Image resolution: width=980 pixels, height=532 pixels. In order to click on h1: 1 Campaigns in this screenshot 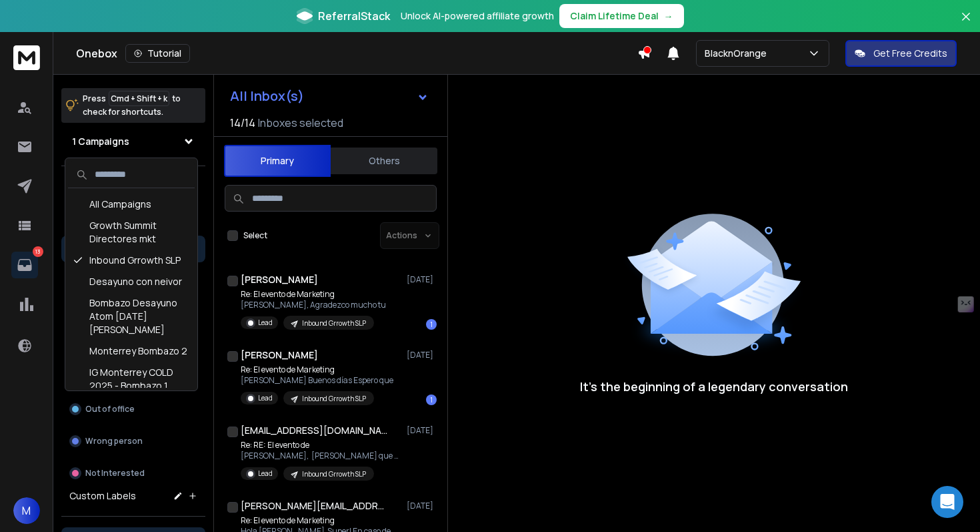, I will do `click(101, 142)`.